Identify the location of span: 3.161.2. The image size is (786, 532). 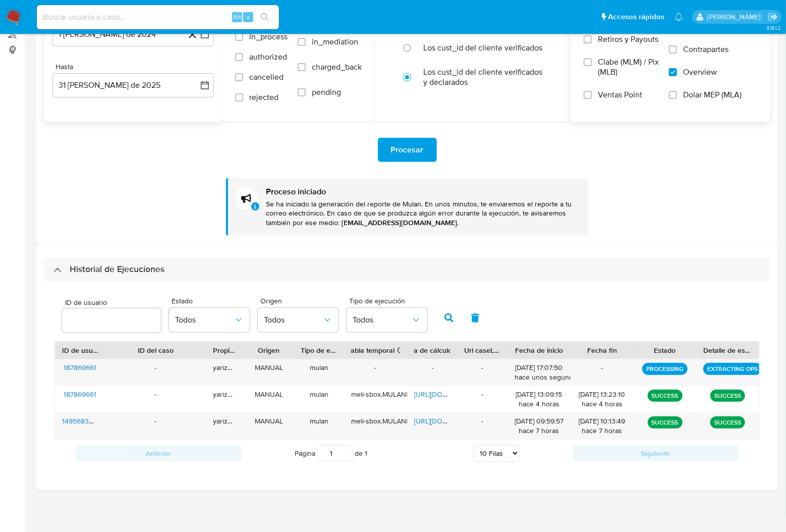
(774, 28).